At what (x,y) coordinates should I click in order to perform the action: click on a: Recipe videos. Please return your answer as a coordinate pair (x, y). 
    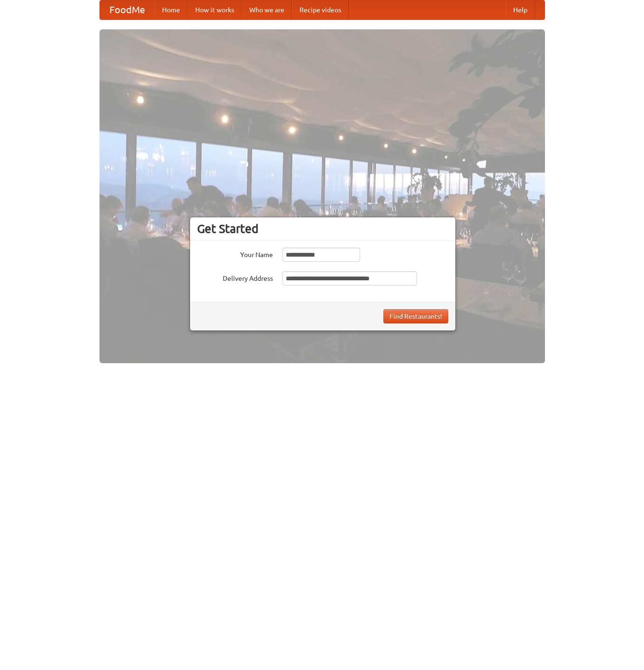
    Looking at the image, I should click on (321, 10).